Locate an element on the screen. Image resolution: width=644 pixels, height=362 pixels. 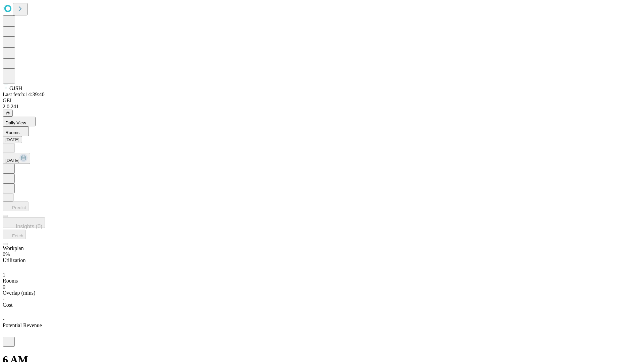
span: Potential Revenue is located at coordinates (22, 325).